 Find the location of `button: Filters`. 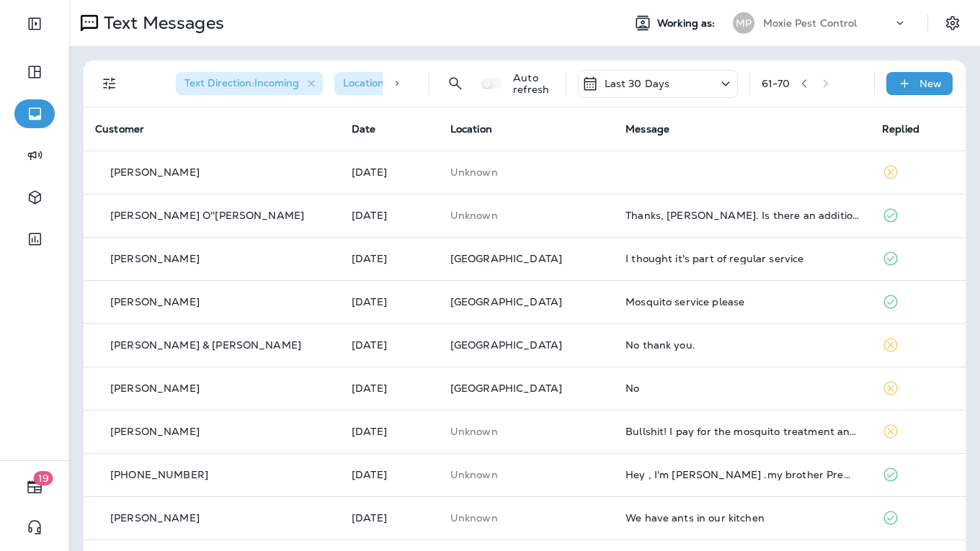

button: Filters is located at coordinates (110, 83).